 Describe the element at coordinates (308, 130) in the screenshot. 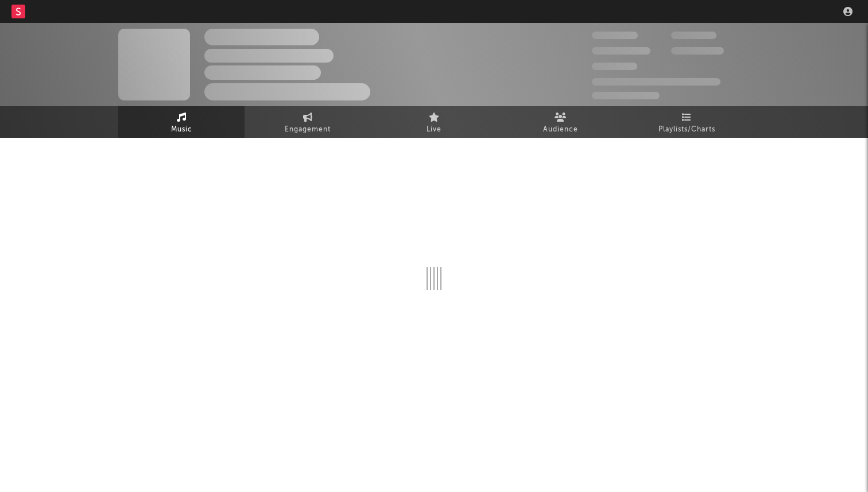

I see `span: Engagement` at that location.